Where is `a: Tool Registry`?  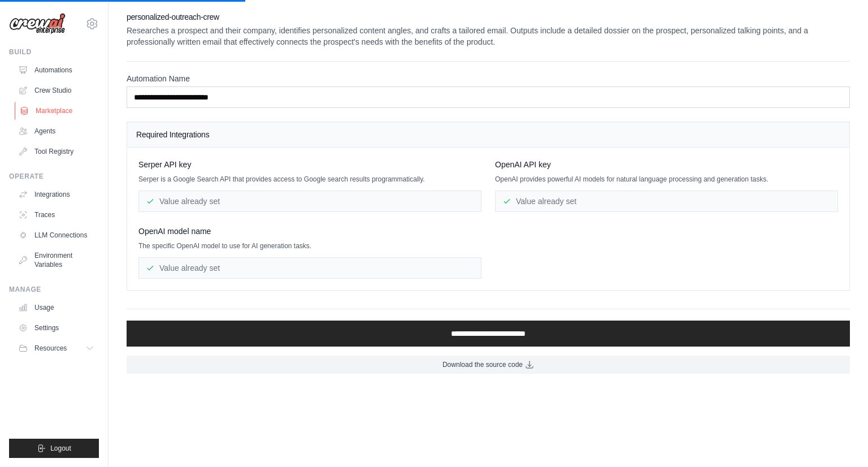
a: Tool Registry is located at coordinates (56, 151).